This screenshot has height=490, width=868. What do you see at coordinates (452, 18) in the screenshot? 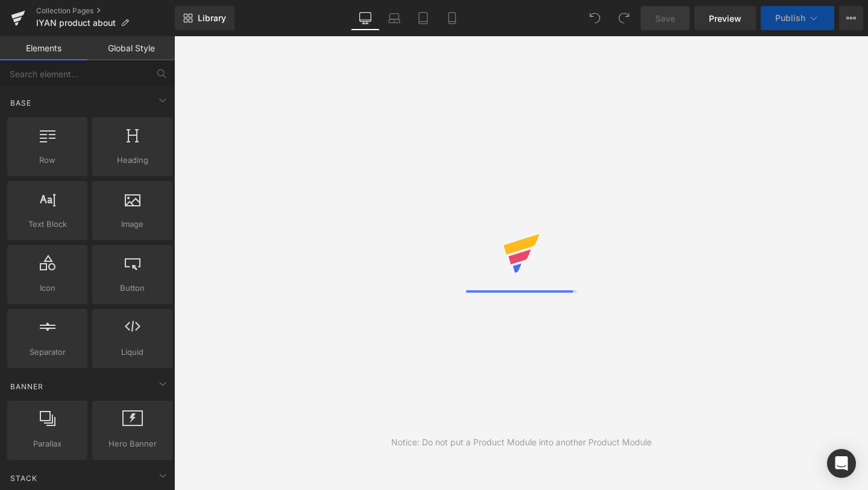
I see `a: Mobile` at bounding box center [452, 18].